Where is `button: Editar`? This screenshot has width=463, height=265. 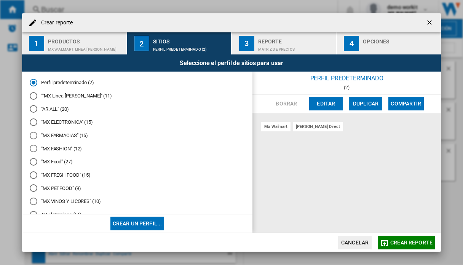
button: Editar is located at coordinates (326, 103).